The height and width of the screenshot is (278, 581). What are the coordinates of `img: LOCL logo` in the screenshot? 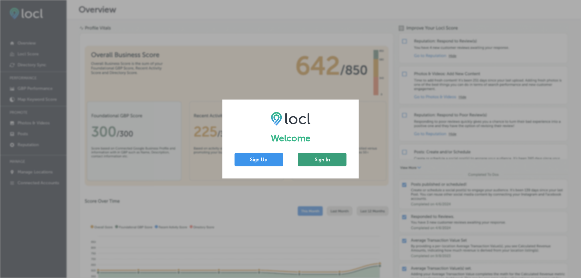 It's located at (290, 119).